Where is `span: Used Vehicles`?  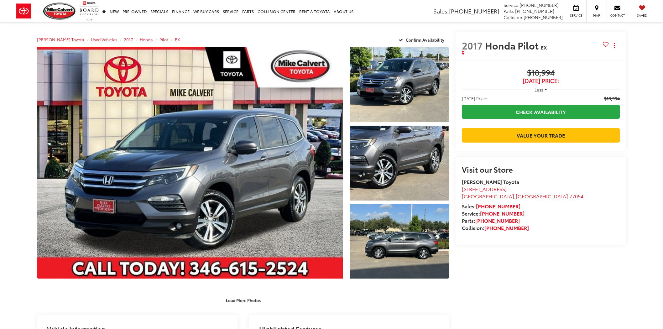 span: Used Vehicles is located at coordinates (104, 40).